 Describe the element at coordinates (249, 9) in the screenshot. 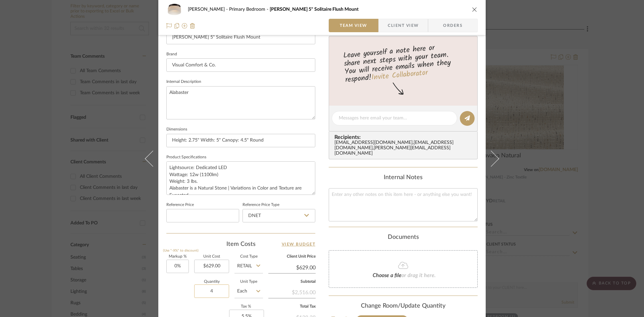

I see `span: Primary Bedroom` at that location.